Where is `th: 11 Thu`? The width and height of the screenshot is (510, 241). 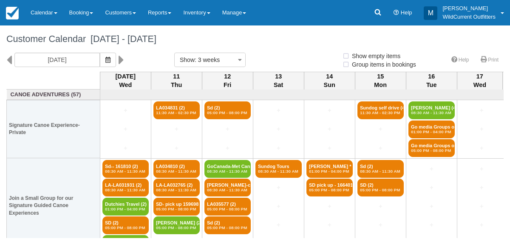
th: 11 Thu is located at coordinates (176, 81).